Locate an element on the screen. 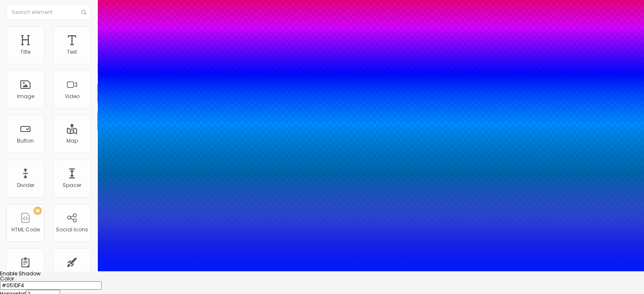 Image resolution: width=644 pixels, height=294 pixels. img: Icone is located at coordinates (84, 12).